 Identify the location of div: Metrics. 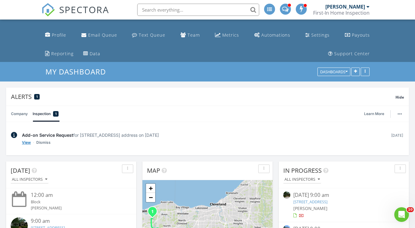
(230, 35).